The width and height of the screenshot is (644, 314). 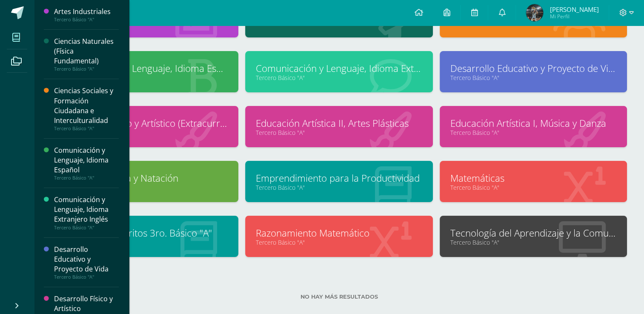 What do you see at coordinates (533, 233) in the screenshot?
I see `a: Tecnología del Aprendizaje y la Comunicación (TIC)` at bounding box center [533, 233].